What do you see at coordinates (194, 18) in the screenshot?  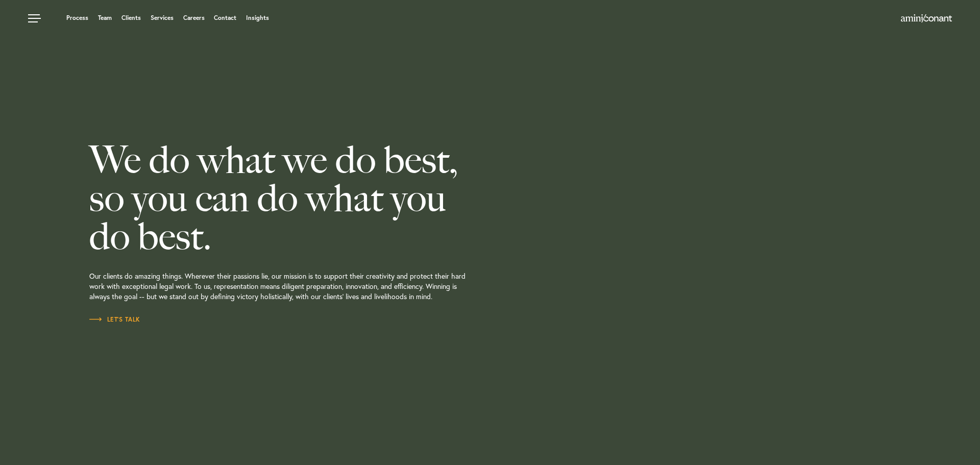 I see `a: Careers` at bounding box center [194, 18].